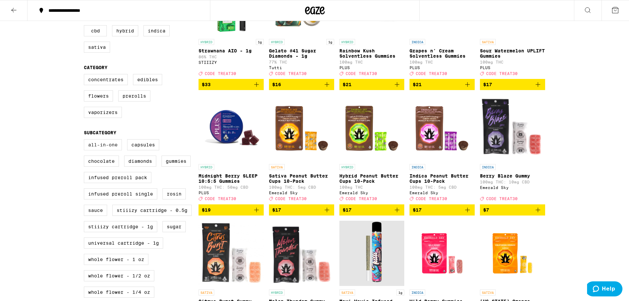 The image size is (629, 301). What do you see at coordinates (301, 62) in the screenshot?
I see `p: 77% THC` at bounding box center [301, 62].